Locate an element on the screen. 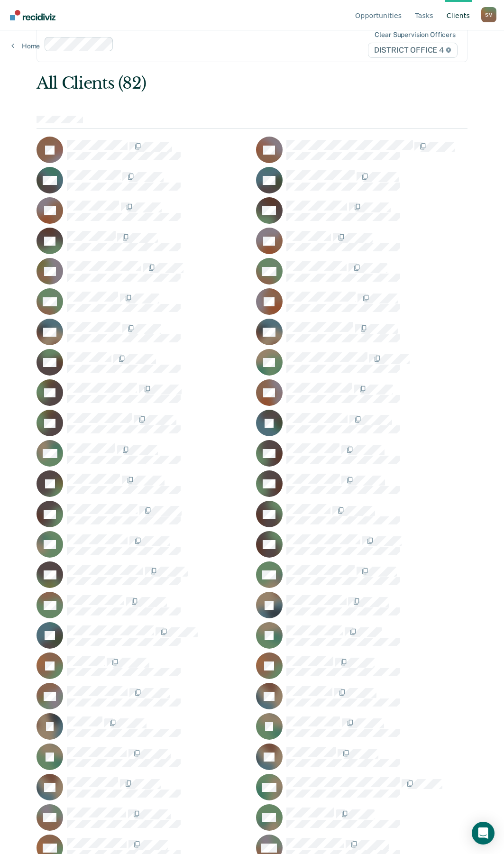  div: Open Intercom Messenger is located at coordinates (483, 834).